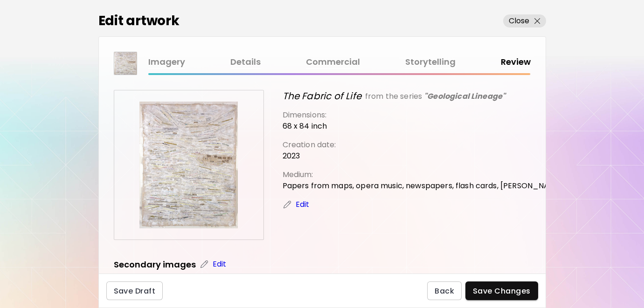 The height and width of the screenshot is (308, 644). I want to click on p: Creation date:, so click(407, 145).